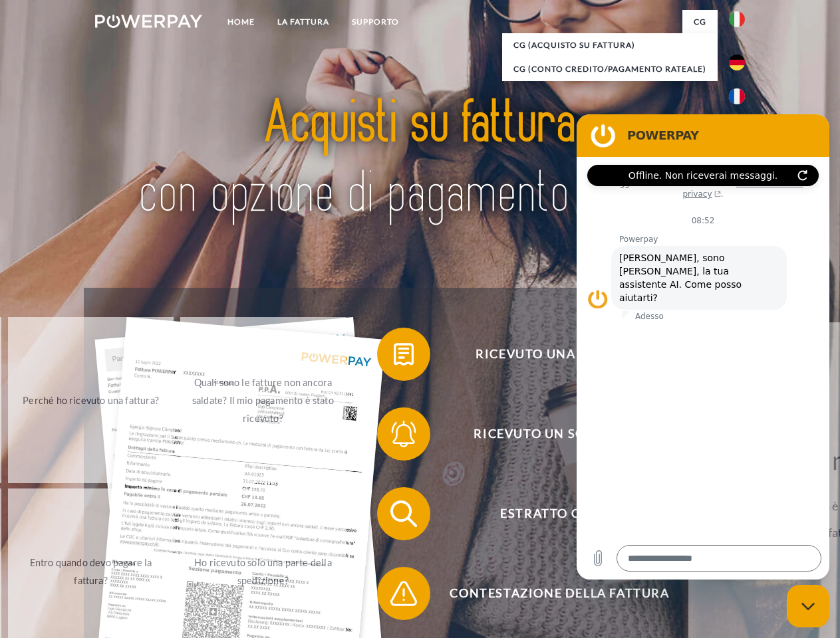 This screenshot has height=638, width=840. What do you see at coordinates (550, 514) in the screenshot?
I see `button: Estratto conto` at bounding box center [550, 514].